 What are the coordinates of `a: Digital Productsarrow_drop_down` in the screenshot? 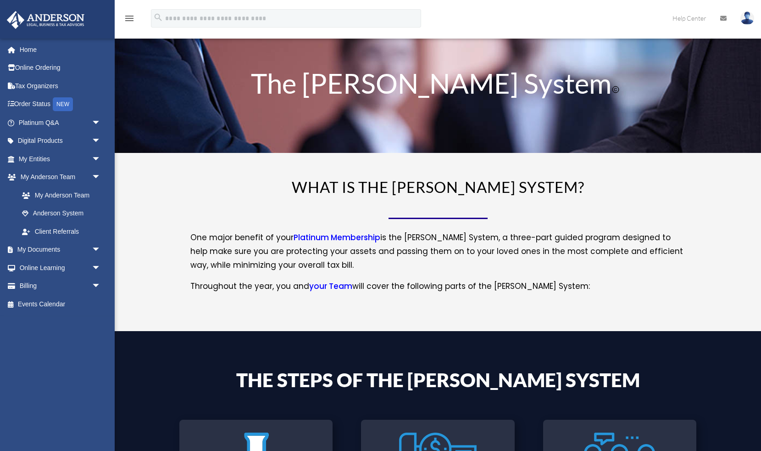 It's located at (61, 141).